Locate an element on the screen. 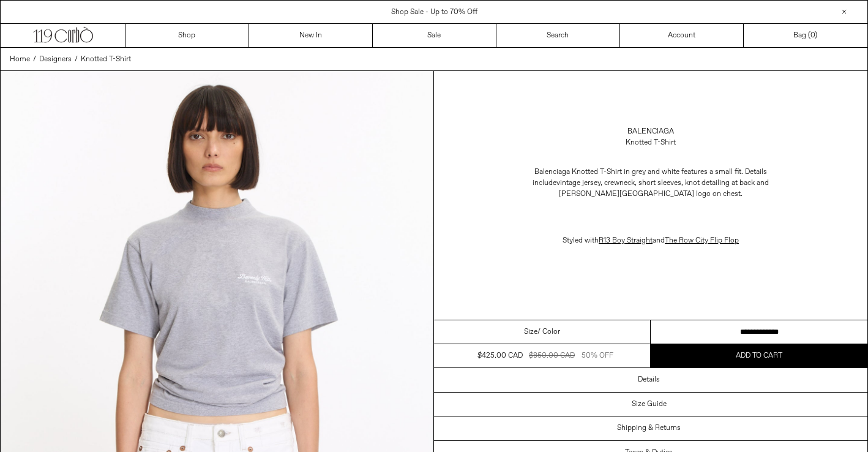 The width and height of the screenshot is (868, 452). a: Balenciaga is located at coordinates (651, 132).